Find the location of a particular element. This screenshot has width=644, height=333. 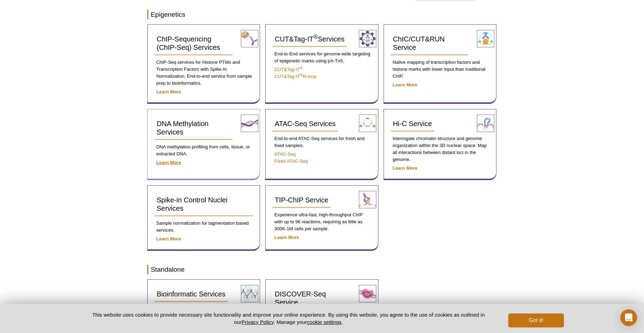

img: ATAC-Seq Services is located at coordinates (368, 123).